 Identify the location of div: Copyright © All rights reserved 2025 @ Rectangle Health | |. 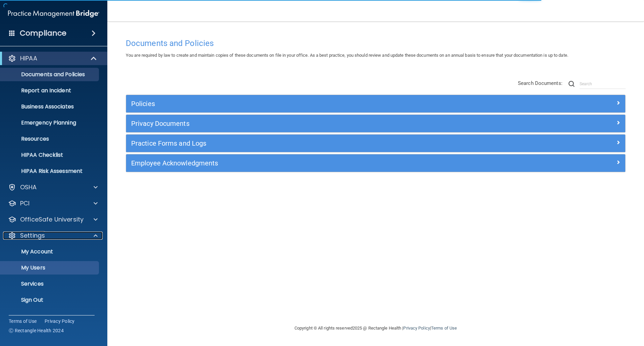
(376, 328).